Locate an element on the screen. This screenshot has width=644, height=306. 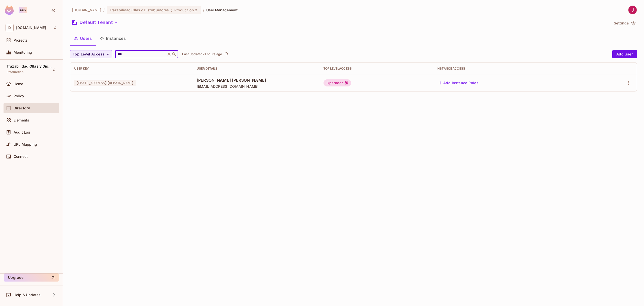
div: Top Level Access is located at coordinates (376, 68).